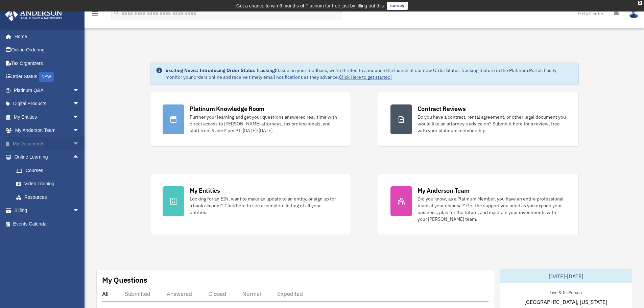 This screenshot has height=308, width=644. Describe the element at coordinates (221, 70) in the screenshot. I see `strong: Exciting News: Introducing Order Status Tracking!` at that location.